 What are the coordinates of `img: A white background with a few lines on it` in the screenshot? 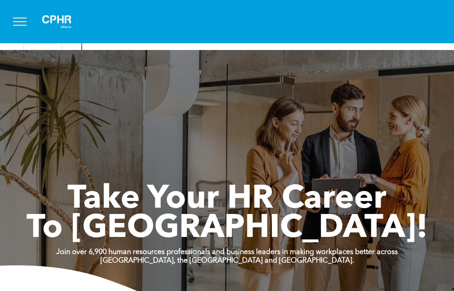 It's located at (57, 22).